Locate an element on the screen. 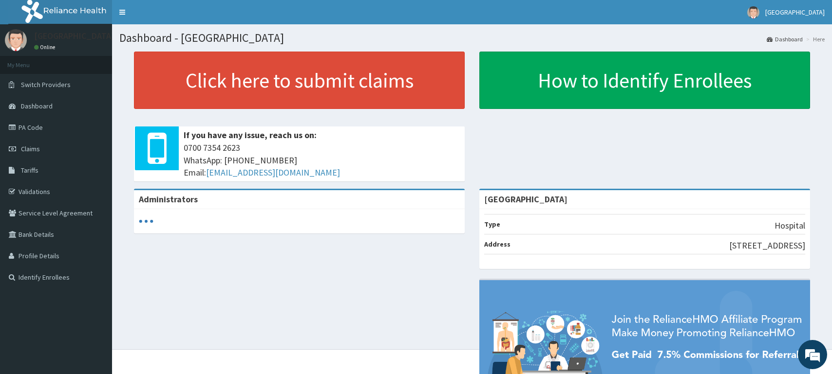 The image size is (832, 374). b: Address is located at coordinates (497, 244).